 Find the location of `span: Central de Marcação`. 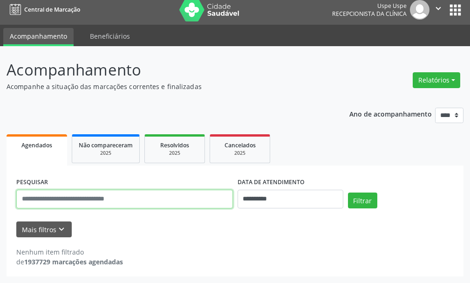

span: Central de Marcação is located at coordinates (52, 9).